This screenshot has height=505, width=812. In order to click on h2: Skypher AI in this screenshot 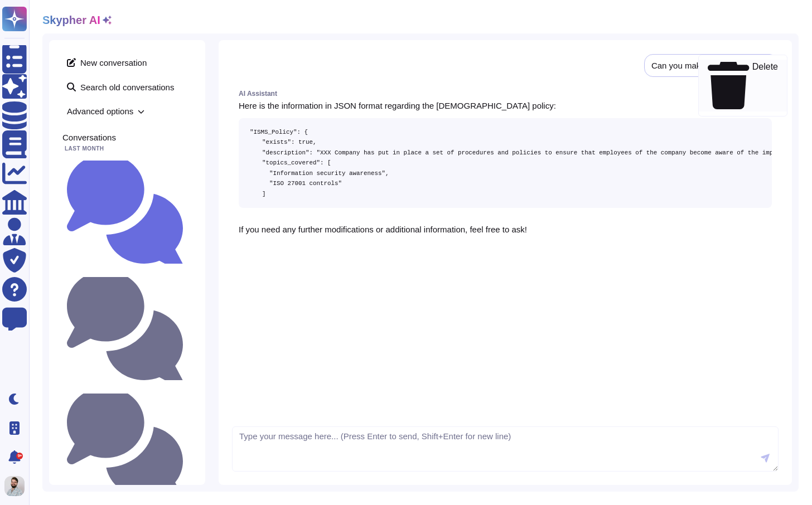, I will do `click(71, 20)`.